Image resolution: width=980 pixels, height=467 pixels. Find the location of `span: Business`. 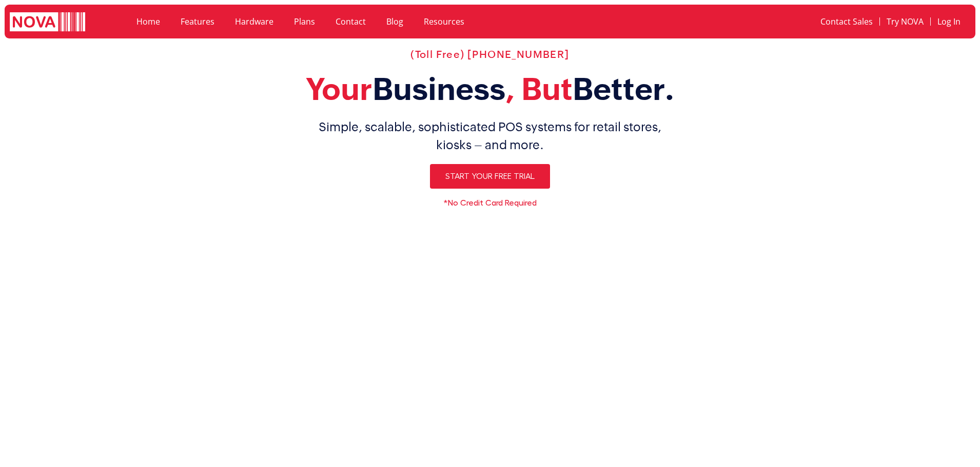

span: Business is located at coordinates (439, 88).